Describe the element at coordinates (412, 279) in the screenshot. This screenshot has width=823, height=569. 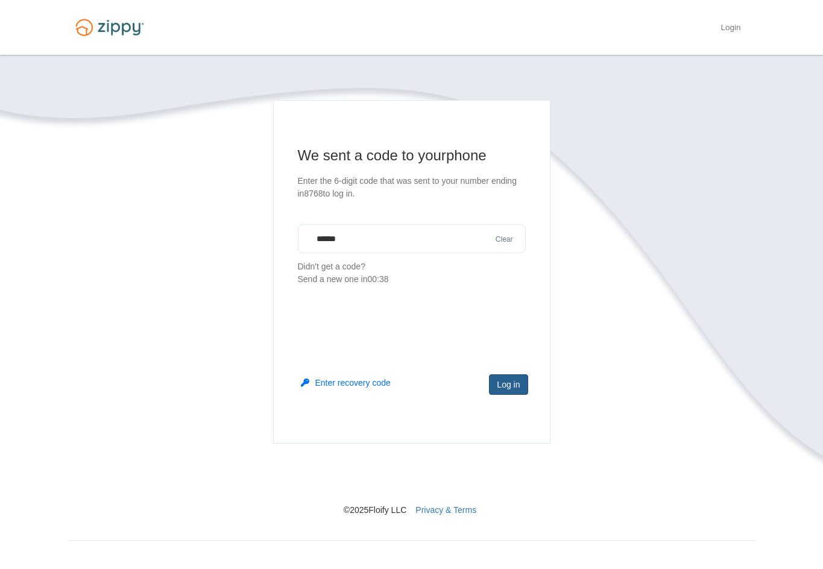
I see `div: Send a new one in 00:38` at that location.